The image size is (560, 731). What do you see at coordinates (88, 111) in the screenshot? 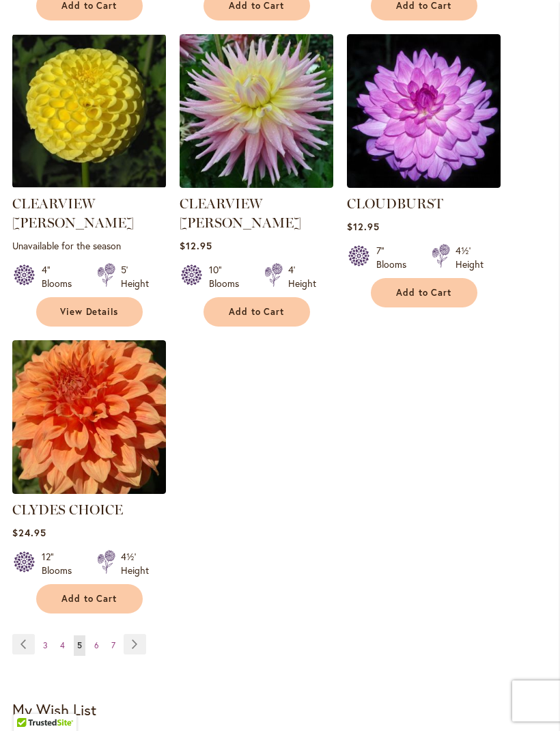
I see `img: CLEARVIEW DANIEL` at bounding box center [88, 111].